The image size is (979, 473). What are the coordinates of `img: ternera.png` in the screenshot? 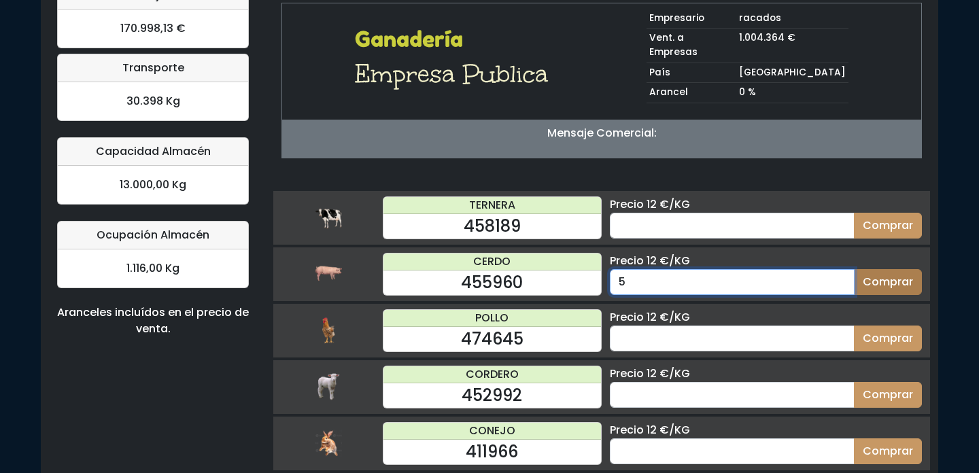 It's located at (328, 218).